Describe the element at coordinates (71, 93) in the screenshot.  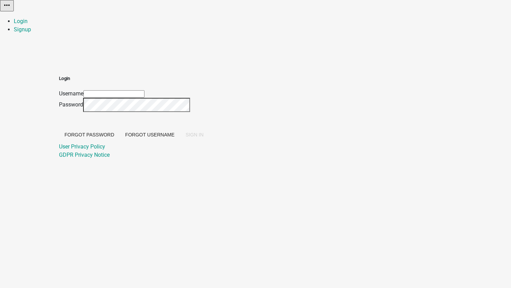
I see `label: Username` at that location.